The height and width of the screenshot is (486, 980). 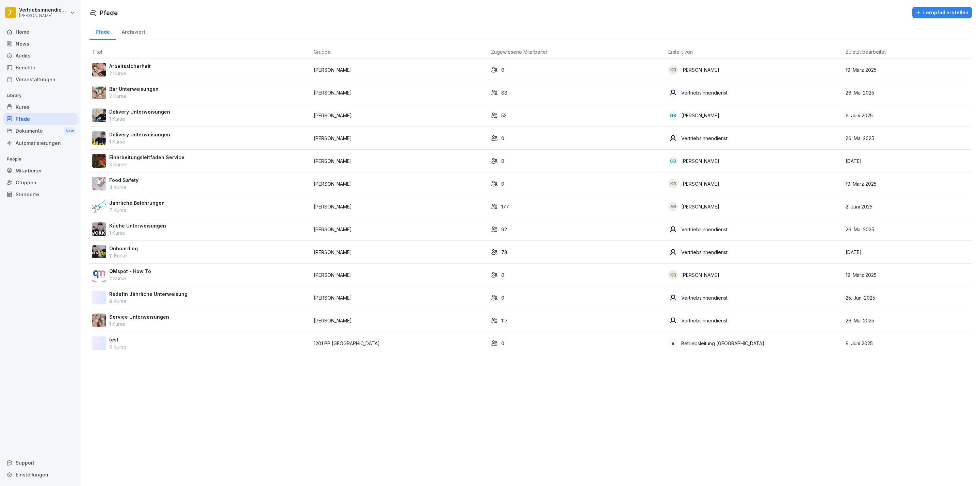 What do you see at coordinates (99, 115) in the screenshot?
I see `img: qele8fran2jl3cgwiqa0sy26.png` at bounding box center [99, 115].